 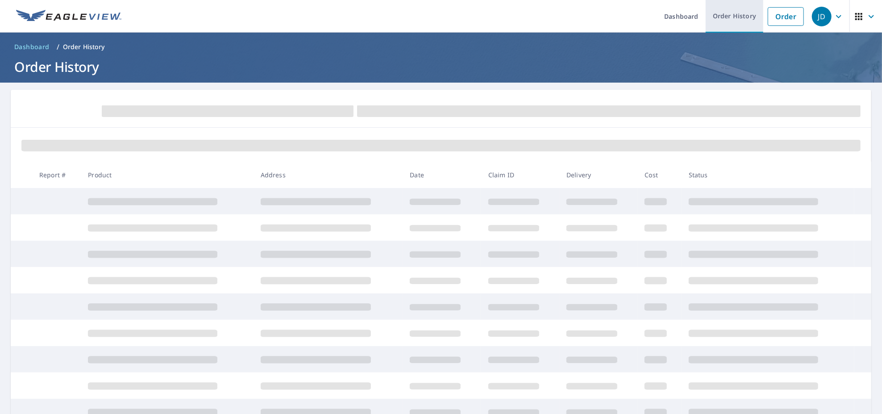 What do you see at coordinates (659, 175) in the screenshot?
I see `th: Cost` at bounding box center [659, 175].